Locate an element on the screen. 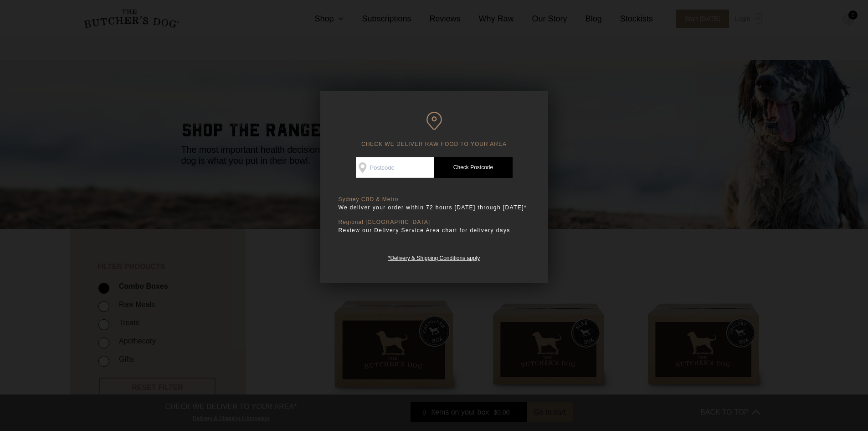  h6: CHECK WE DELIVER RAW FOOD TO YOUR AREA is located at coordinates (434, 130).